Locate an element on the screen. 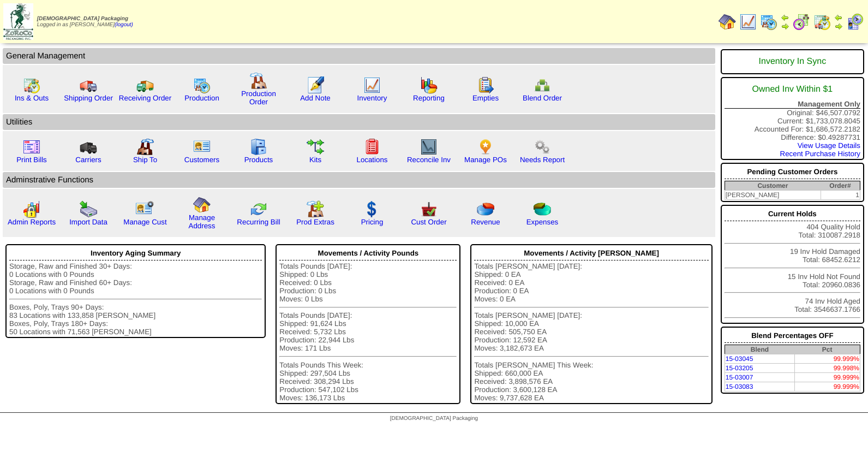 The height and width of the screenshot is (474, 868). img: truck.gif is located at coordinates (88, 86).